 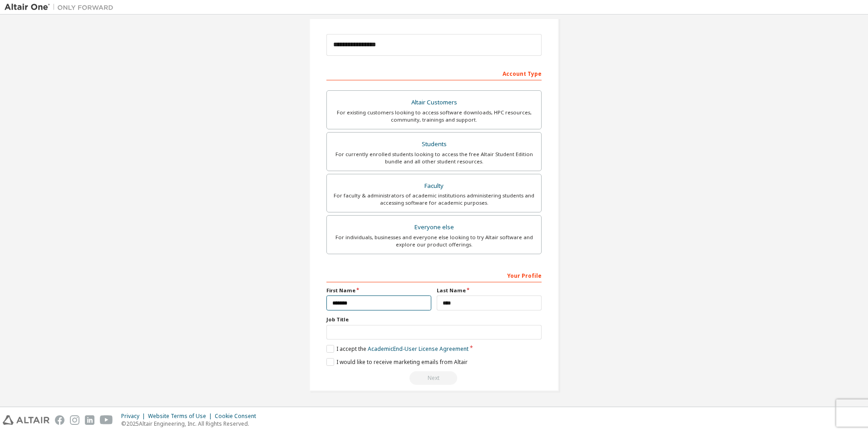 I want to click on div: Cookie Consent, so click(x=238, y=416).